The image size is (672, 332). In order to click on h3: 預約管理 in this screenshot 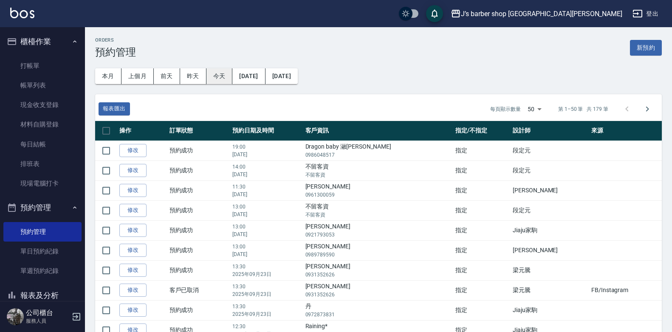, I will do `click(115, 52)`.